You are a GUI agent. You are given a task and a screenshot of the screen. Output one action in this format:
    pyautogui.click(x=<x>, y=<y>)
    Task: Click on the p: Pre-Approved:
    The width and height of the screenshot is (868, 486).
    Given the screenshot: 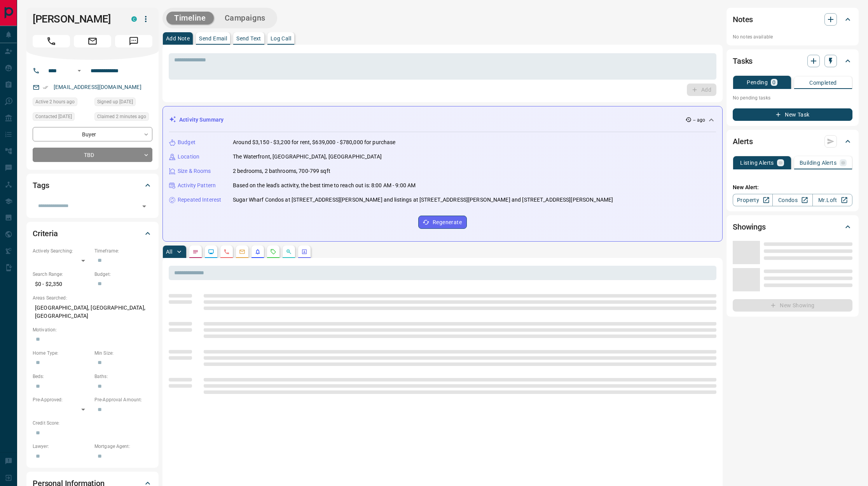 What is the action you would take?
    pyautogui.click(x=61, y=400)
    